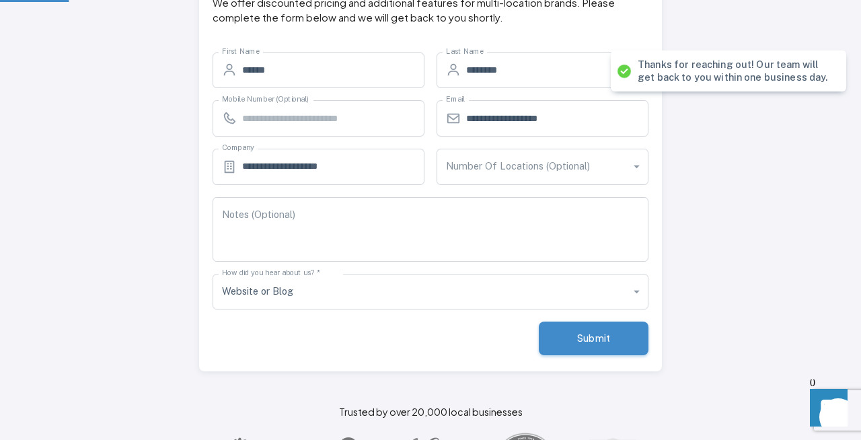  Describe the element at coordinates (455, 100) in the screenshot. I see `label: Email` at that location.